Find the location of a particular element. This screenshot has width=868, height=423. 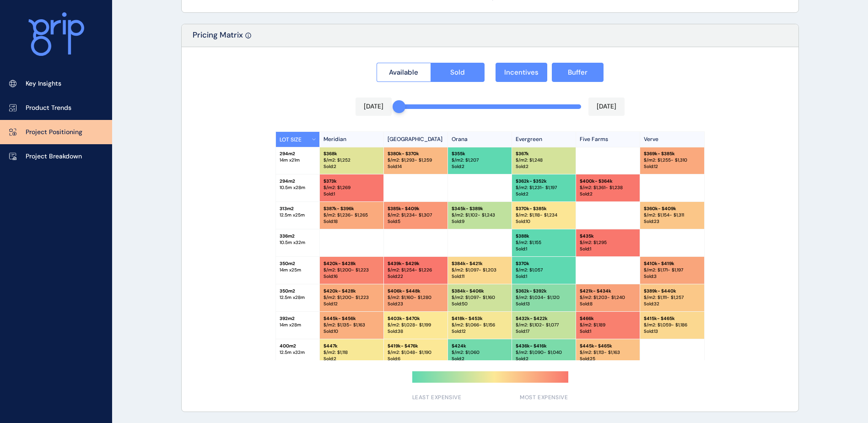

p: $/m2: $ 1,066 - $1,156 is located at coordinates (480, 325).